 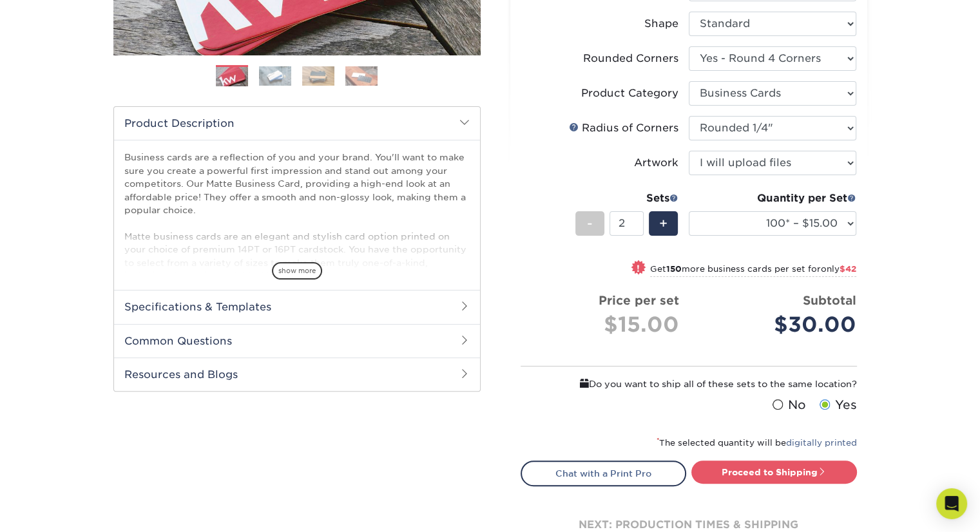 I want to click on h2: Product Description, so click(x=297, y=123).